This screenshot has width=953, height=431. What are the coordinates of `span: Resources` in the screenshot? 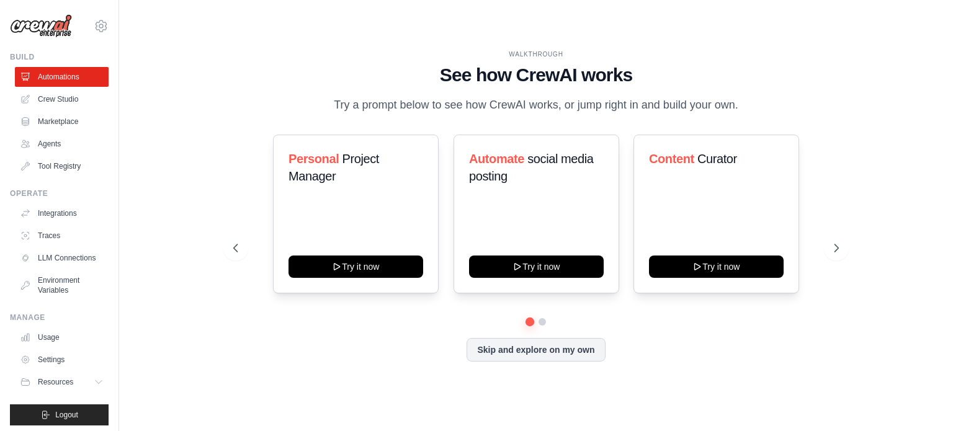 It's located at (55, 382).